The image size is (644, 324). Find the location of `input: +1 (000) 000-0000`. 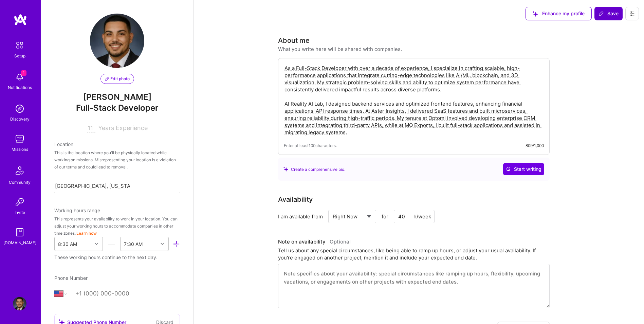

input: +1 (000) 000-0000 is located at coordinates (127, 294).